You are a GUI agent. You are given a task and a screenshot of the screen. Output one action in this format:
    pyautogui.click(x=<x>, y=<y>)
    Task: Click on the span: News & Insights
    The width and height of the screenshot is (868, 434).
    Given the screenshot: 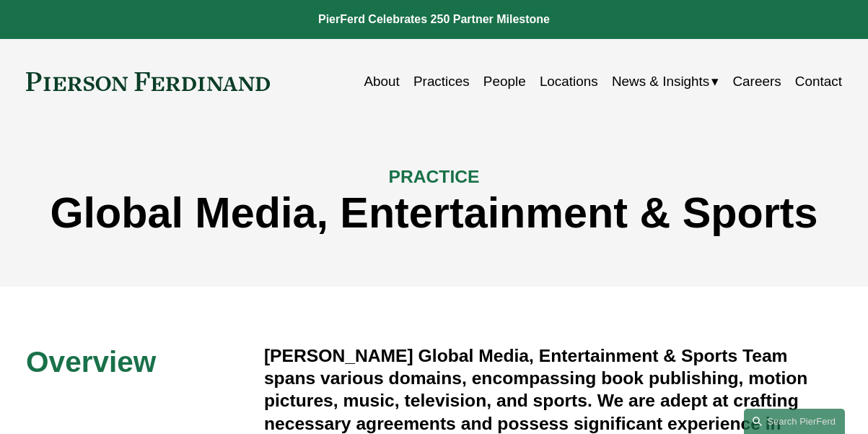 What is the action you would take?
    pyautogui.click(x=660, y=82)
    